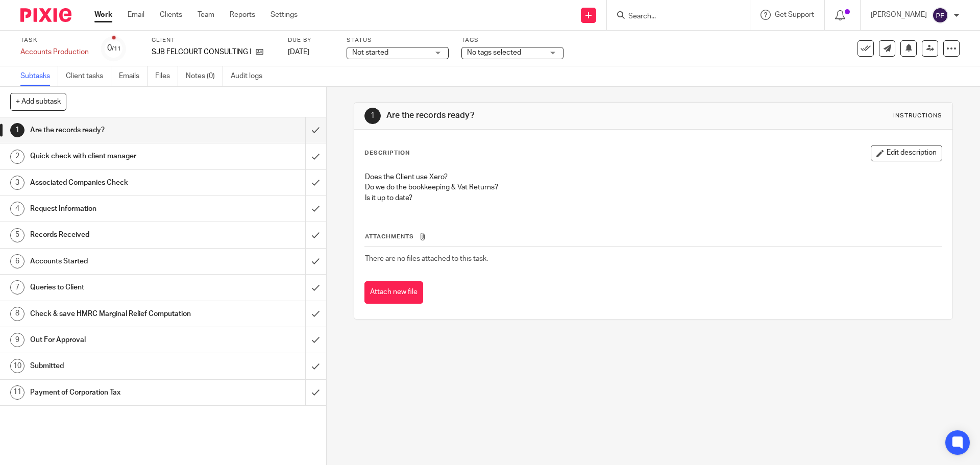  I want to click on div: 11, so click(18, 392).